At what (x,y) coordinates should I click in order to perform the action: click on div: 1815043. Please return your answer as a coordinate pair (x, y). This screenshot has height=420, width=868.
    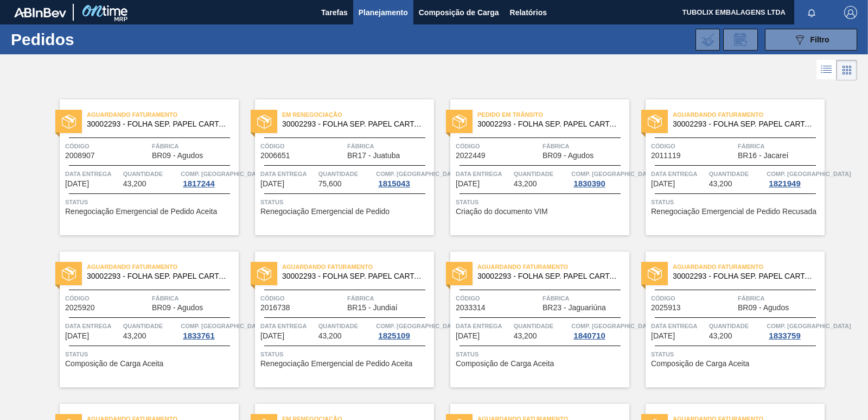
    Looking at the image, I should click on (394, 184).